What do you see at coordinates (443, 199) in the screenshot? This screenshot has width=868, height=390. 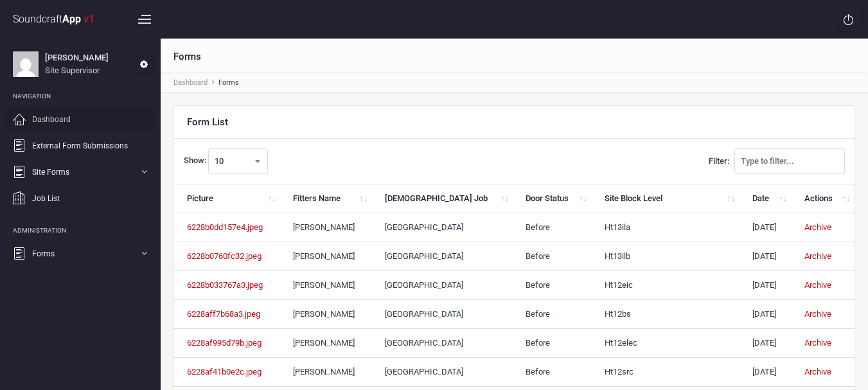 I see `th: Contract Job: activate to sort column ascending` at bounding box center [443, 199].